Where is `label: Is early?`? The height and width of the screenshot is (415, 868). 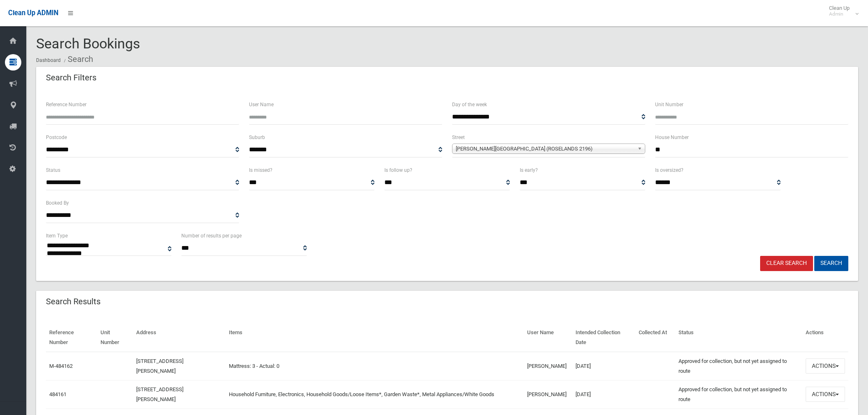 label: Is early? is located at coordinates (529, 171).